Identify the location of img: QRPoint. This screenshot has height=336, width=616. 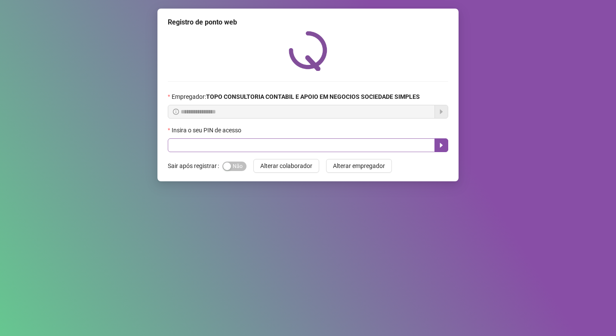
(308, 51).